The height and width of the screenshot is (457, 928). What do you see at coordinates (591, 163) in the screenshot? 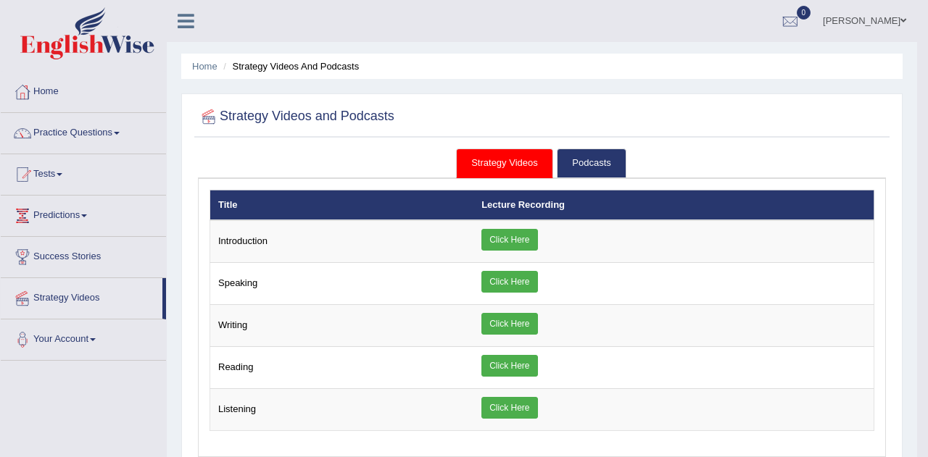
I see `a: Podcasts` at bounding box center [591, 163].